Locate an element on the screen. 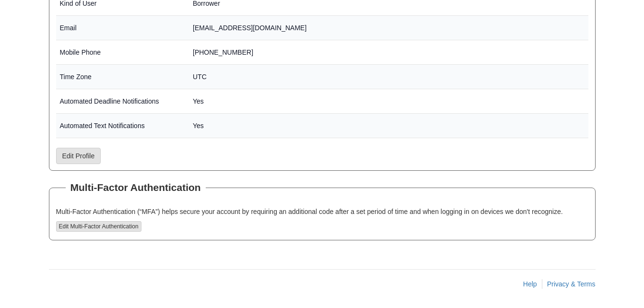 The height and width of the screenshot is (308, 644). a: Privacy & Terms is located at coordinates (571, 284).